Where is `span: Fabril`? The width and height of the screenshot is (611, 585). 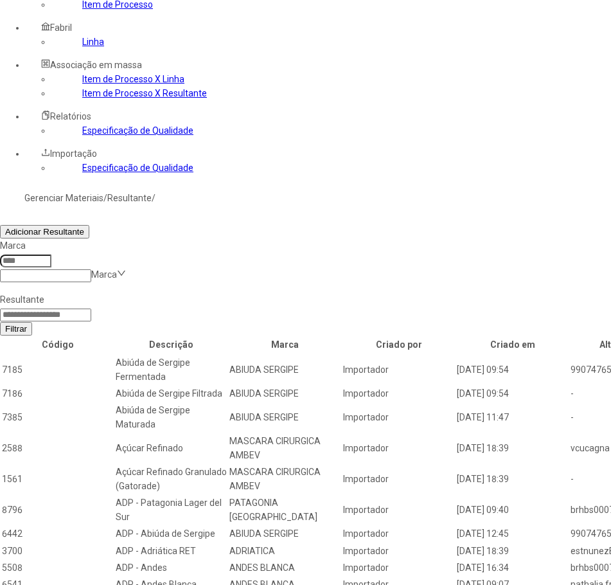 span: Fabril is located at coordinates (61, 28).